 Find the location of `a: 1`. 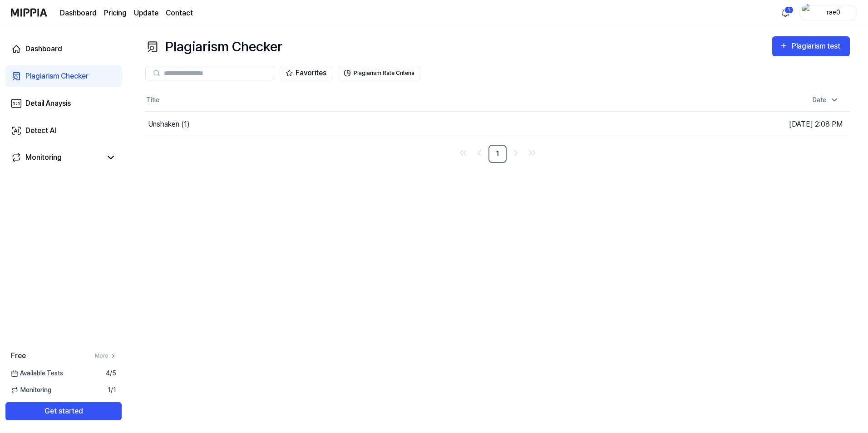

a: 1 is located at coordinates (497, 154).